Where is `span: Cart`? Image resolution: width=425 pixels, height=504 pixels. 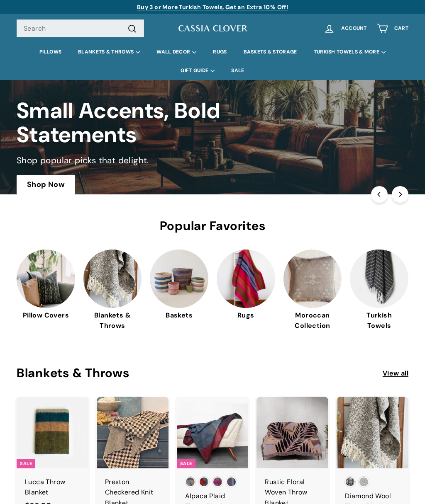 span: Cart is located at coordinates (401, 28).